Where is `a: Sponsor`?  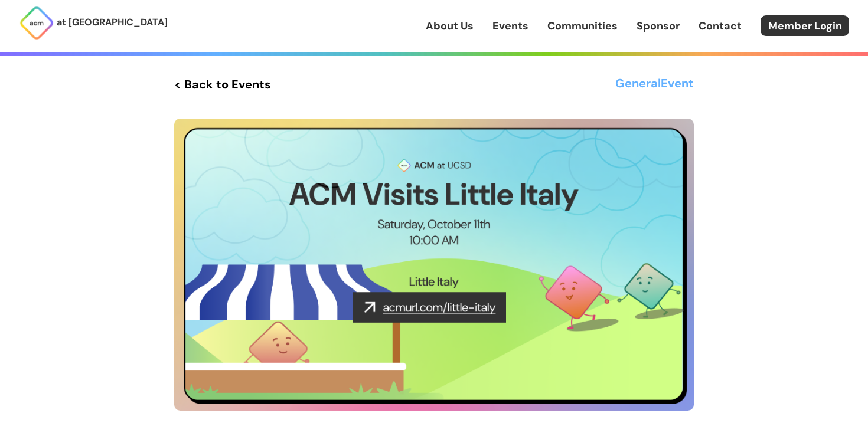 a: Sponsor is located at coordinates (658, 26).